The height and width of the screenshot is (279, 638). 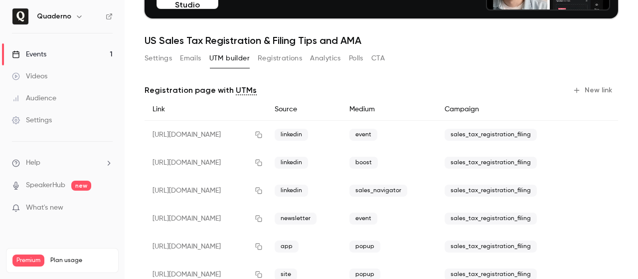 I want to click on span: Help, so click(x=33, y=162).